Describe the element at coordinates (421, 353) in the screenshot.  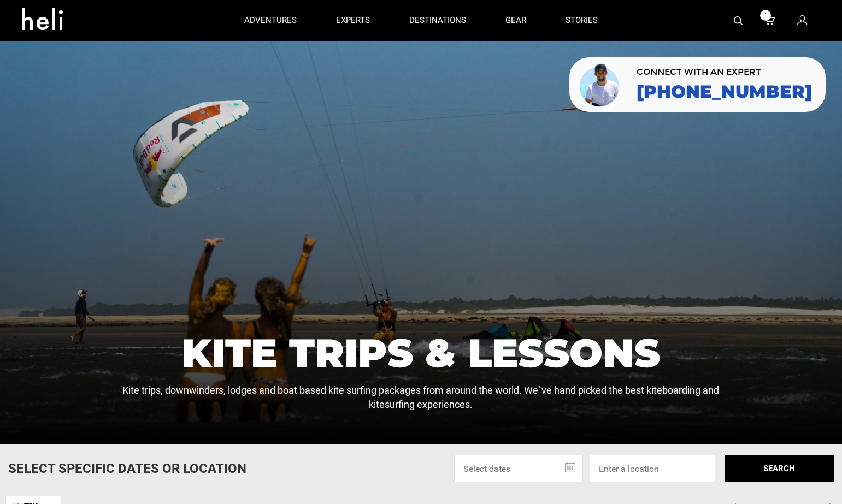
I see `h1: Kite Trips & Lessons` at that location.